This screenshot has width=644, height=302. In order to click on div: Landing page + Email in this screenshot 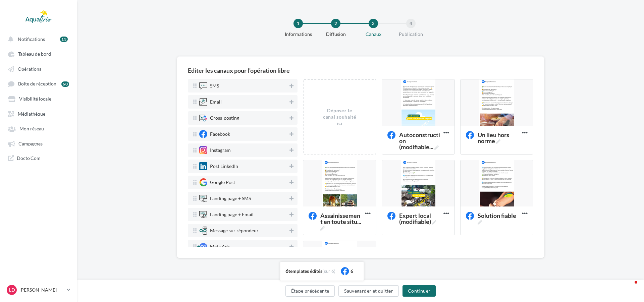, I will do `click(232, 215)`.